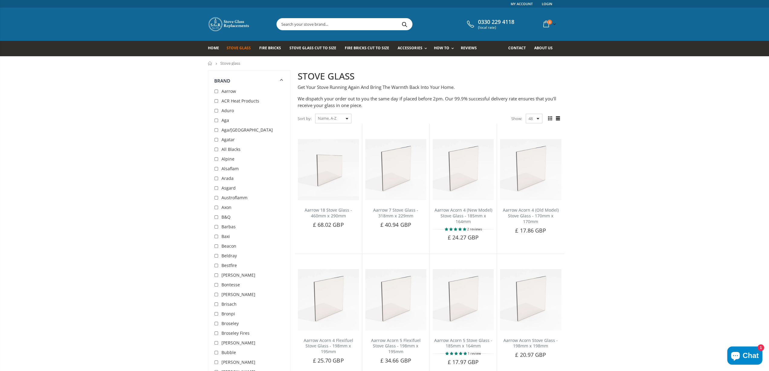 The image size is (769, 371). Describe the element at coordinates (496, 22) in the screenshot. I see `span: 0330 229 4118` at that location.